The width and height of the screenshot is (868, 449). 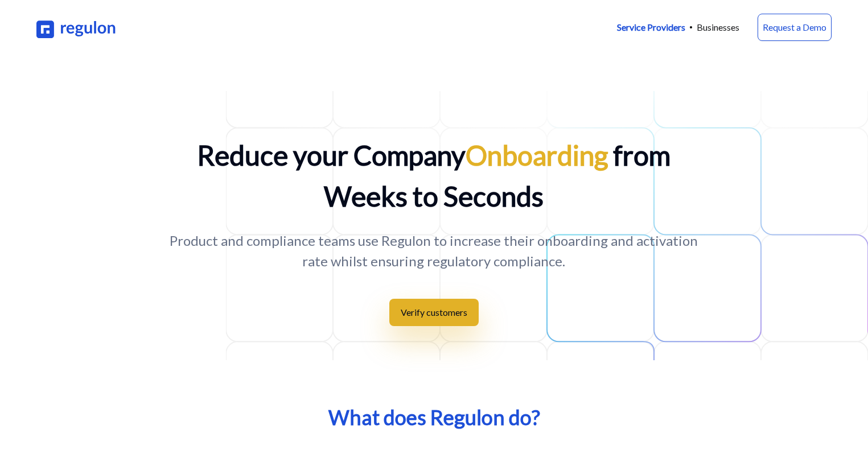 I want to click on a: Request a Demo, so click(x=795, y=27).